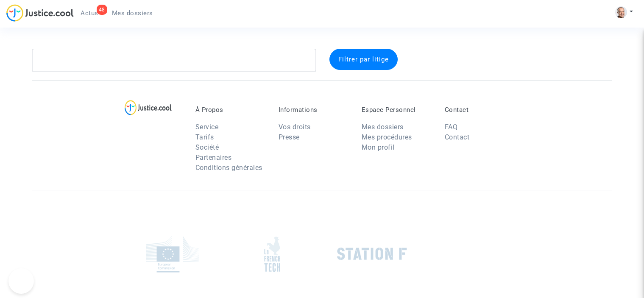  Describe the element at coordinates (229, 167) in the screenshot. I see `a: Conditions générales` at that location.